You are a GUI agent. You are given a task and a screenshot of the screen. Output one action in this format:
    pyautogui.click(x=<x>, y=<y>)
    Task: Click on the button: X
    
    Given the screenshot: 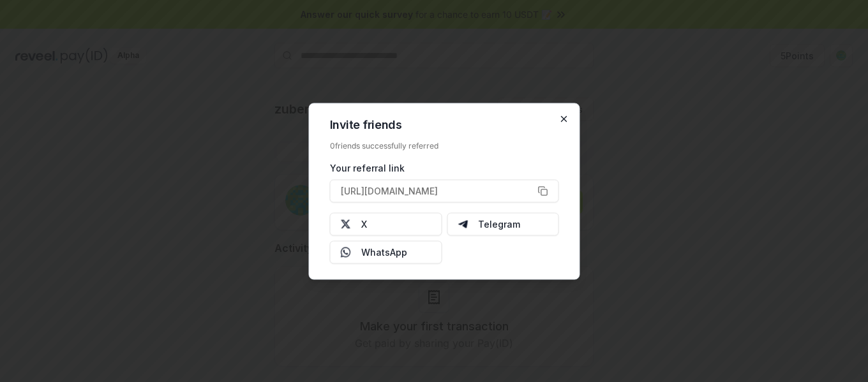 What is the action you would take?
    pyautogui.click(x=386, y=224)
    